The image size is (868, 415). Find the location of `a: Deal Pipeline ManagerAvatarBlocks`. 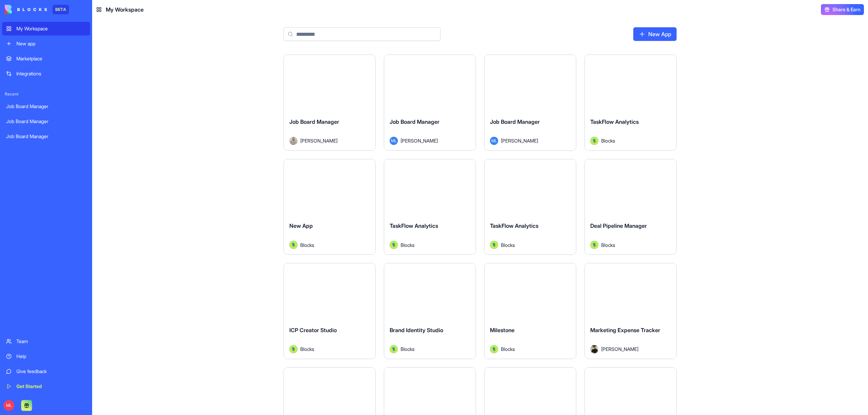

a: Deal Pipeline ManagerAvatarBlocks is located at coordinates (630, 207).